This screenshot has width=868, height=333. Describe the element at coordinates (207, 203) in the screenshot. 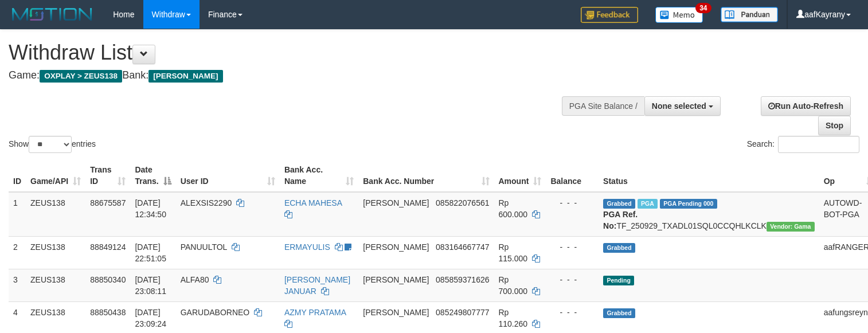

I see `span: ALEXSIS2290` at that location.